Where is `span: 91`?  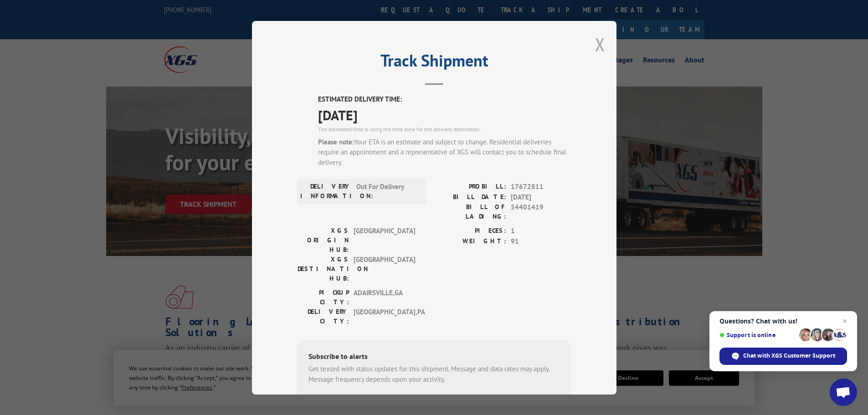 span: 91 is located at coordinates (541, 241).